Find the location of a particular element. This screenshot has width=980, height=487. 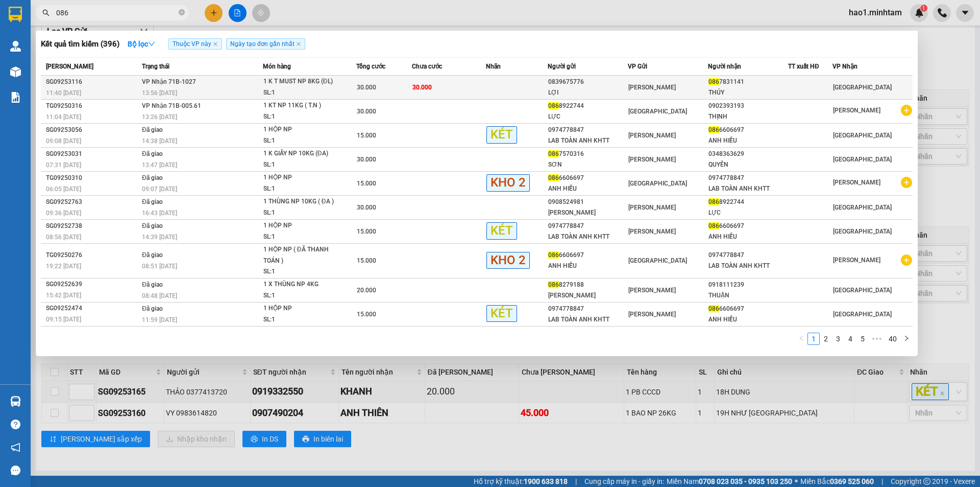

div: SƠN is located at coordinates (588, 164).